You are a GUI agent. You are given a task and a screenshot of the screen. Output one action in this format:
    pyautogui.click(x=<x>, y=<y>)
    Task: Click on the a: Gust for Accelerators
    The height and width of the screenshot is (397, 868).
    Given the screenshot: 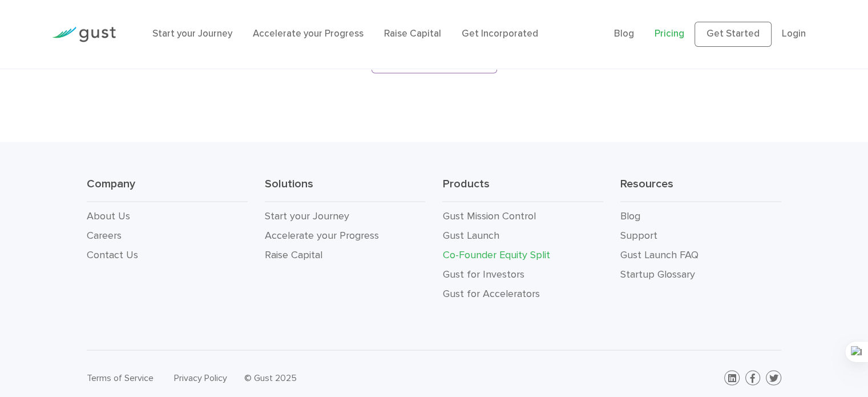 What is the action you would take?
    pyautogui.click(x=491, y=293)
    